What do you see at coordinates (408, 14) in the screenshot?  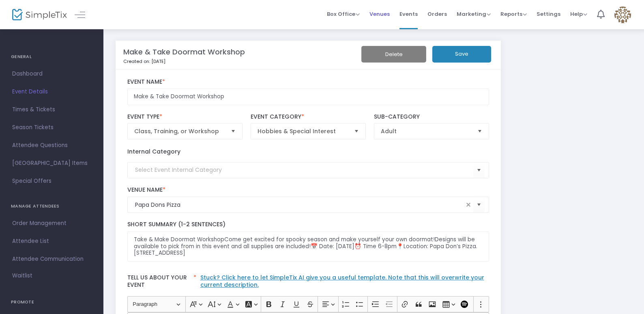 I see `span: Events` at bounding box center [408, 14].